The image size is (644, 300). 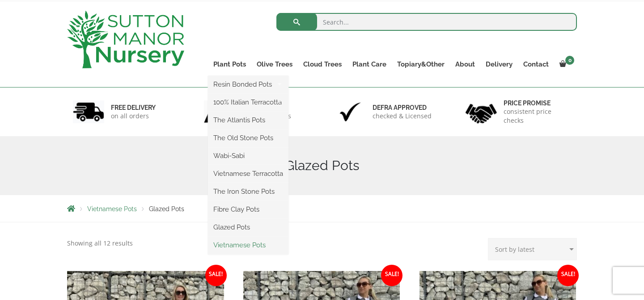 I want to click on p: Showing all 12 results, so click(x=100, y=243).